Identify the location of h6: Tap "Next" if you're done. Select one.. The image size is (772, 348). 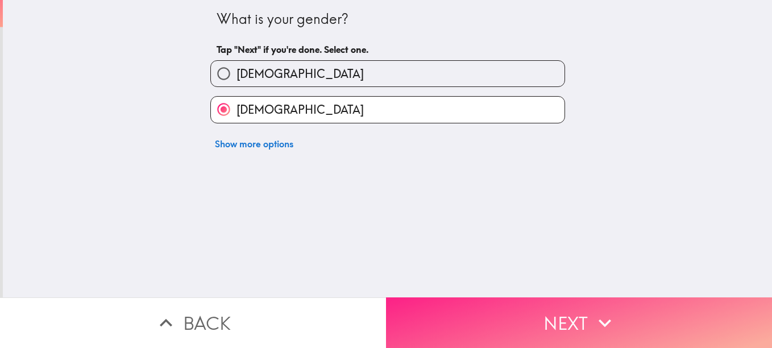
(388, 49).